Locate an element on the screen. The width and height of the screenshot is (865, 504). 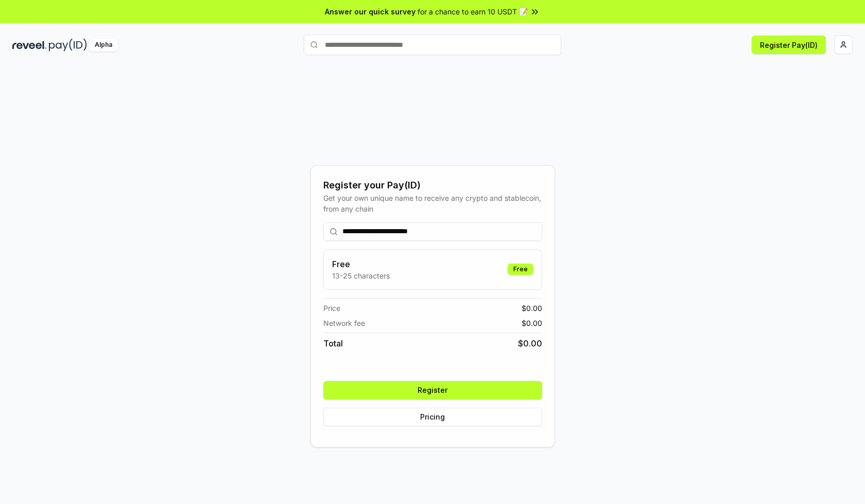
div: Free is located at coordinates (520, 269).